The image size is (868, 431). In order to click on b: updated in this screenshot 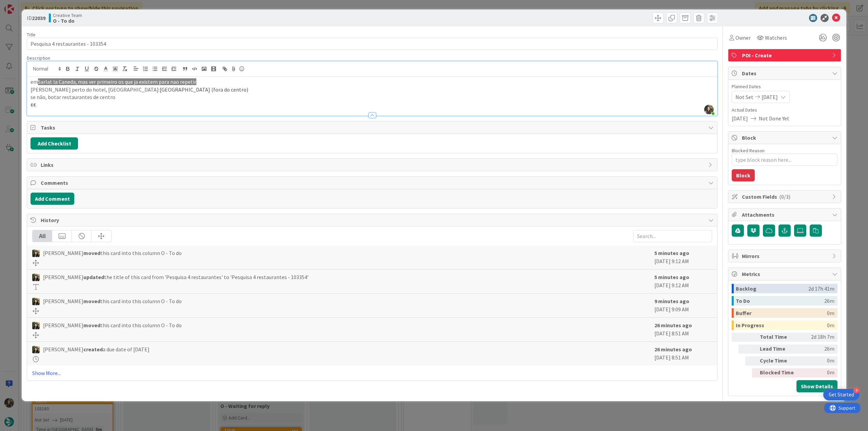, I will do `click(94, 277)`.